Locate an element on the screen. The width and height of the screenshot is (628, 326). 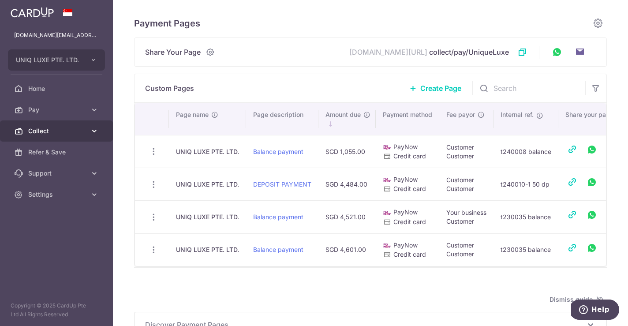
span: Page name is located at coordinates (192, 115).